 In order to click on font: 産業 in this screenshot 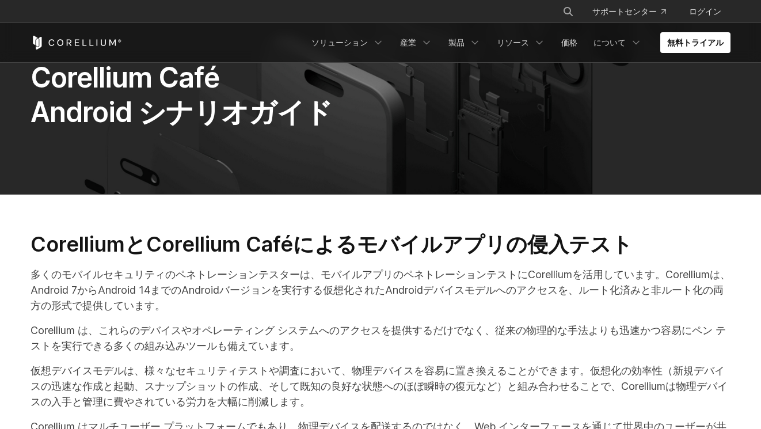, I will do `click(408, 42)`.